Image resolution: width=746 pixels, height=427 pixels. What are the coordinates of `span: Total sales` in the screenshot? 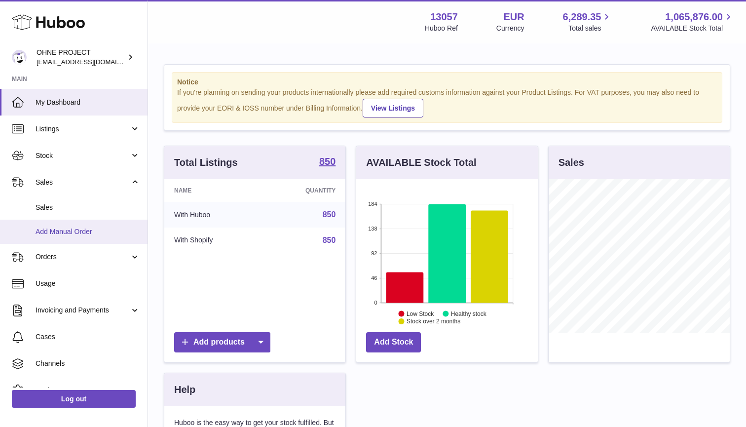 It's located at (590, 28).